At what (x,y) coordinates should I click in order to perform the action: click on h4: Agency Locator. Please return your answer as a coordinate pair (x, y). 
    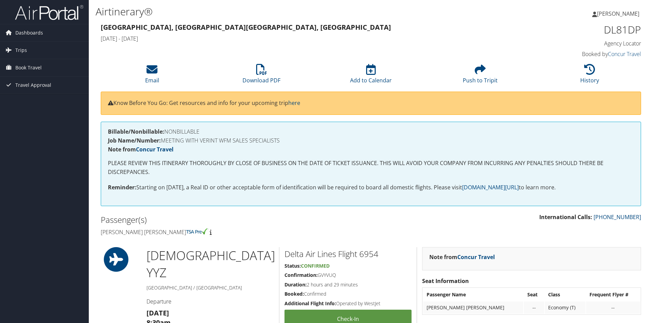
    Looking at the image, I should click on (577, 43).